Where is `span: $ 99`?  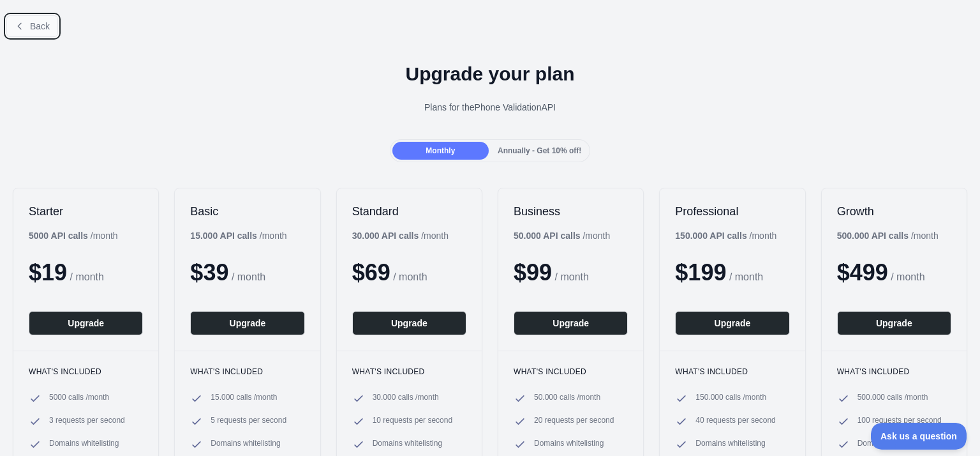 span: $ 99 is located at coordinates (532, 272).